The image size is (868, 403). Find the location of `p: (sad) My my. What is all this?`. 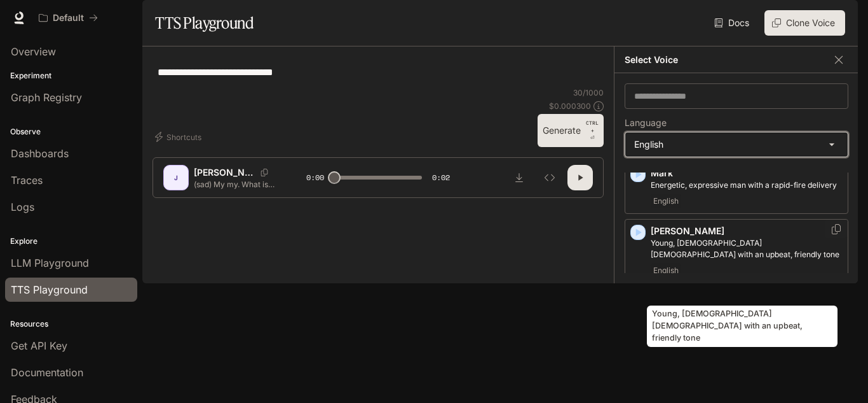

p: (sad) My my. What is all this? is located at coordinates (234, 184).